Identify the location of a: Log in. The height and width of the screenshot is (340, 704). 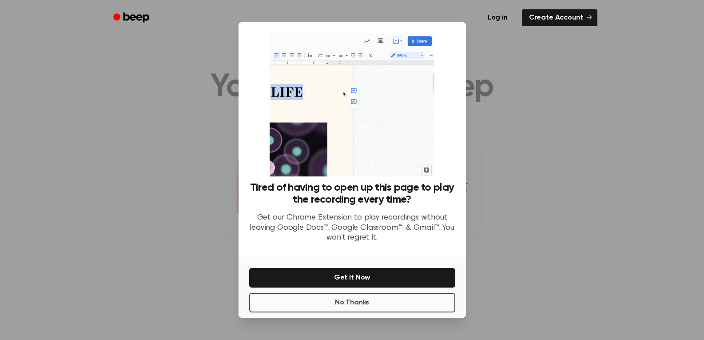
(498, 18).